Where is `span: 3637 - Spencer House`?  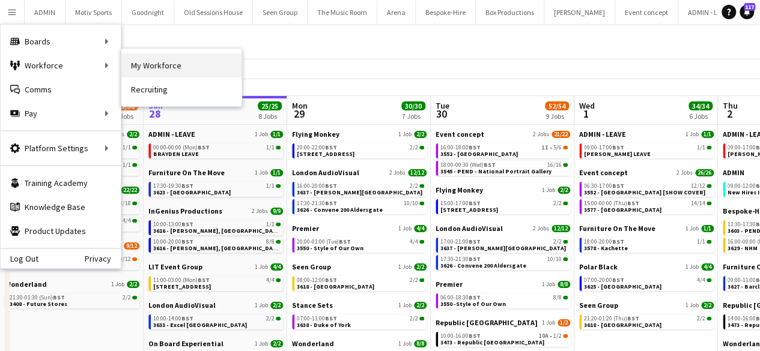 span: 3637 - Spencer House is located at coordinates (503, 248).